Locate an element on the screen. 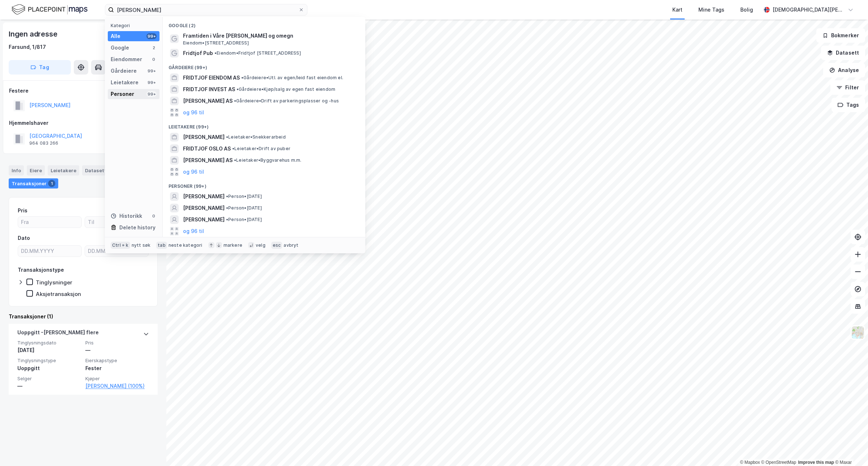 This screenshot has height=466, width=868. a: Mapbox is located at coordinates (749, 463).